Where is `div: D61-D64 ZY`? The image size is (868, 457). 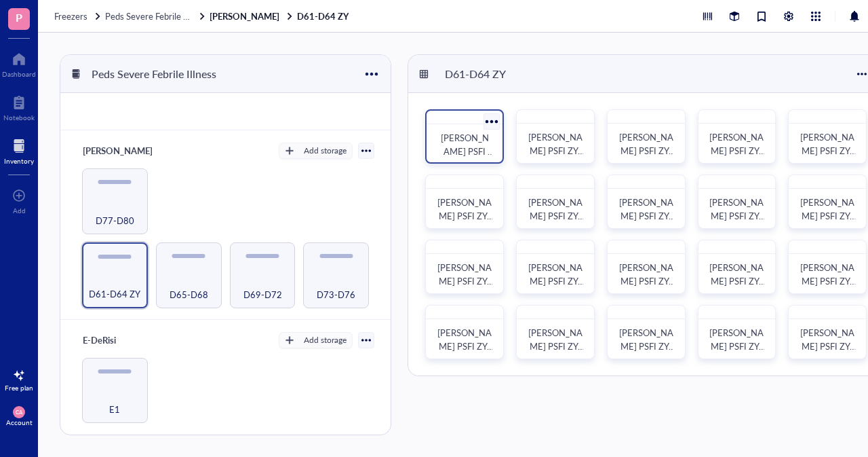 div: D61-D64 ZY is located at coordinates (479, 74).